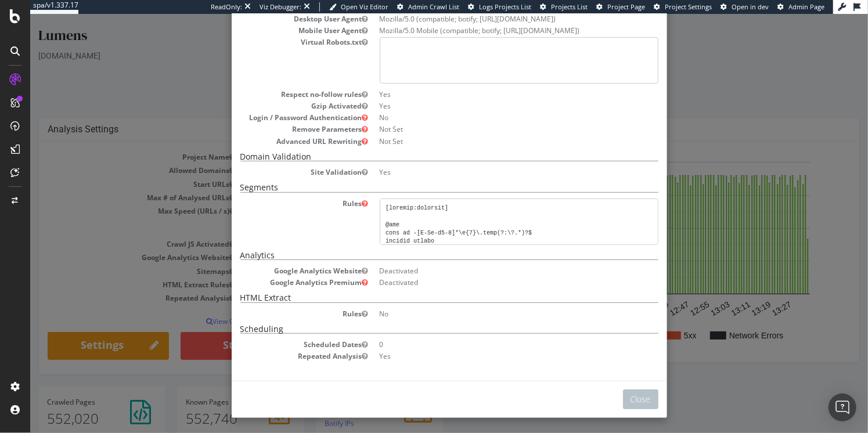  What do you see at coordinates (428, 7) in the screenshot?
I see `a: Admin Crawl List` at bounding box center [428, 7].